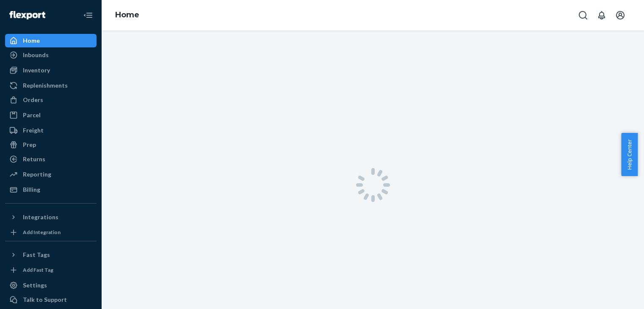  What do you see at coordinates (51, 217) in the screenshot?
I see `button: Integrations` at bounding box center [51, 217].